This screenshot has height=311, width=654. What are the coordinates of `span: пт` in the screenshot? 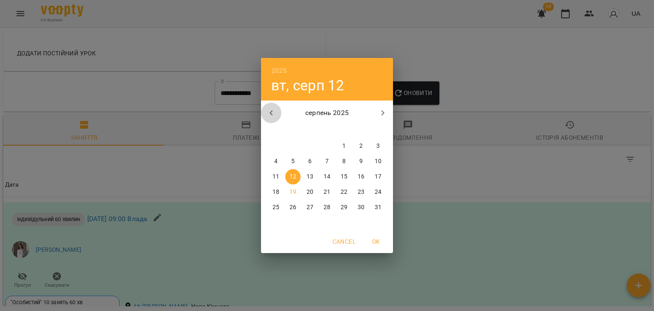 It's located at (344, 130).